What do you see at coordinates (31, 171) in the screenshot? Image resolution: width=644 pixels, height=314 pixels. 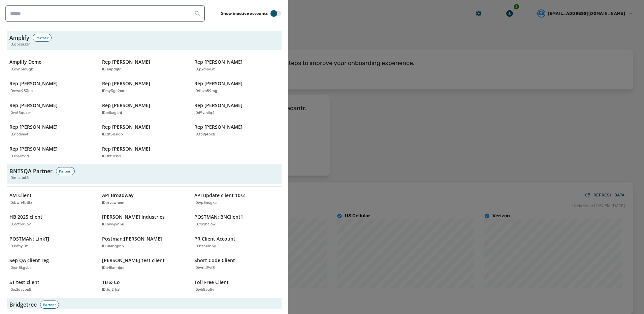 I see `h3: BNTSQA Partner` at bounding box center [31, 171].